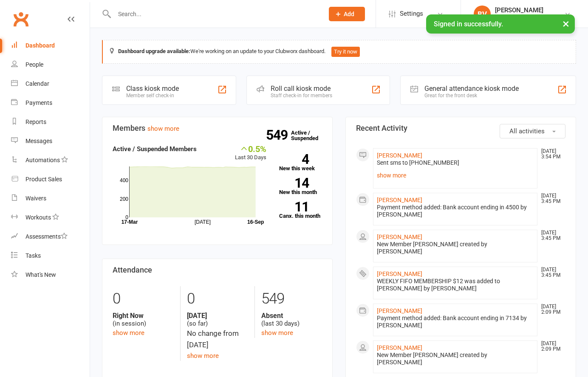 The image size is (588, 377). What do you see at coordinates (291, 299) in the screenshot?
I see `div: 549` at bounding box center [291, 299].